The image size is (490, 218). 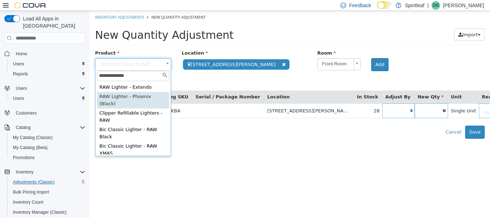 What do you see at coordinates (48, 212) in the screenshot?
I see `button: Inventory Manager (Classic)` at bounding box center [48, 212].